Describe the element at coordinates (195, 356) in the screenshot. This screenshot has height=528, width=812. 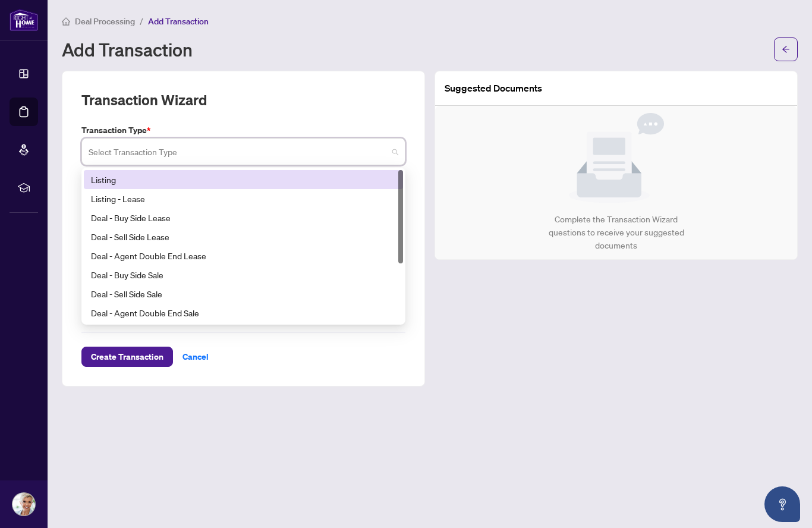
I see `span: Cancel` at that location.